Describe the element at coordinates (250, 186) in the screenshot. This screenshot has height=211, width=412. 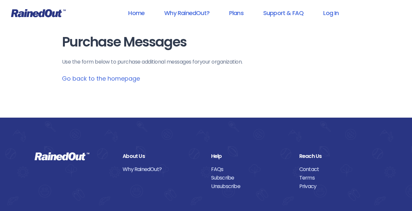
I see `a: Unsubscribe` at that location.